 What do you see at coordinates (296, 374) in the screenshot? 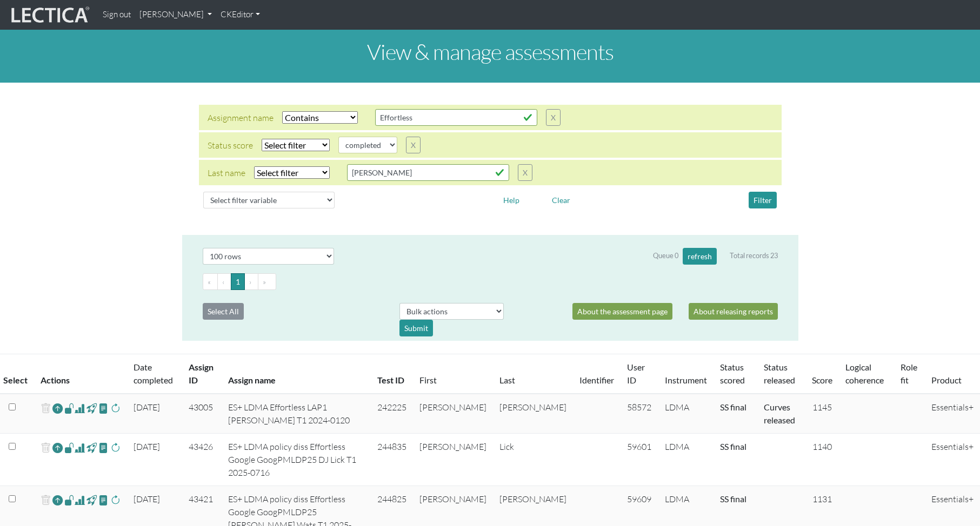
I see `th: Assign name` at bounding box center [296, 374].